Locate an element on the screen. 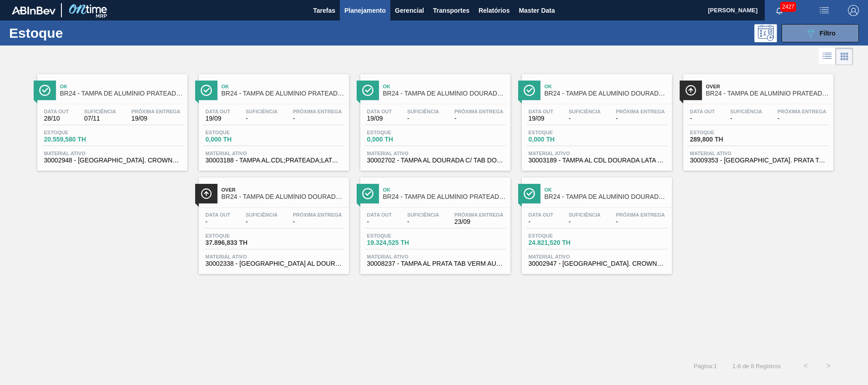 The image size is (868, 385). a: ÍconeOverBR24 - TAMPA DE ALUMÍNIO PRATEADA TAB VERM BALL CDLData out-Suficiência-Próxima Entrega-... is located at coordinates (757, 119).